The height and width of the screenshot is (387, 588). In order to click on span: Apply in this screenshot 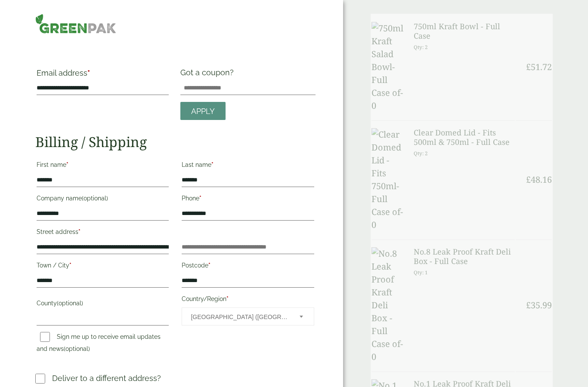, I will do `click(203, 111)`.